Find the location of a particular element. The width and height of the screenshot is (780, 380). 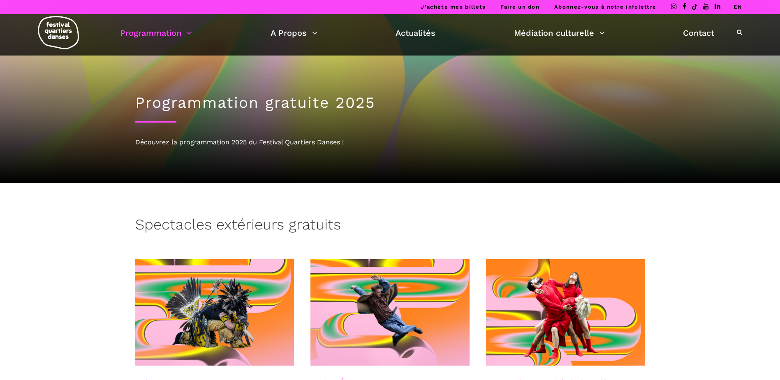

a: Abonnez-vous à notre infolettre is located at coordinates (605, 7).